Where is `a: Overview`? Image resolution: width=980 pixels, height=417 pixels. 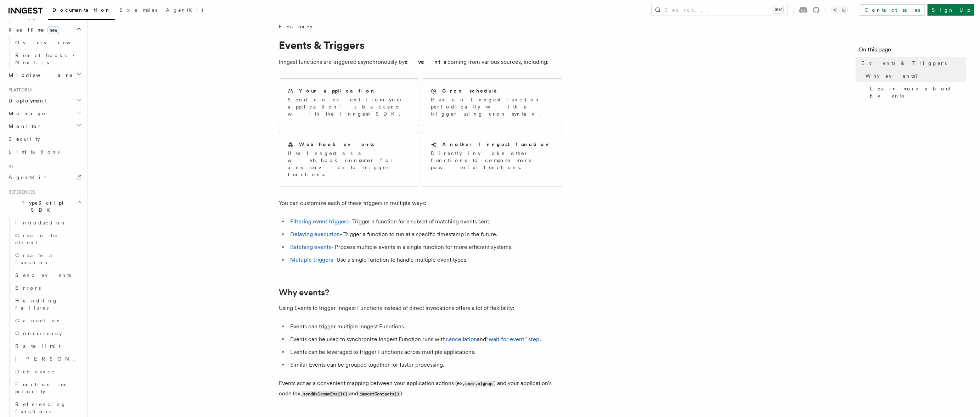 a: Overview is located at coordinates (48, 42).